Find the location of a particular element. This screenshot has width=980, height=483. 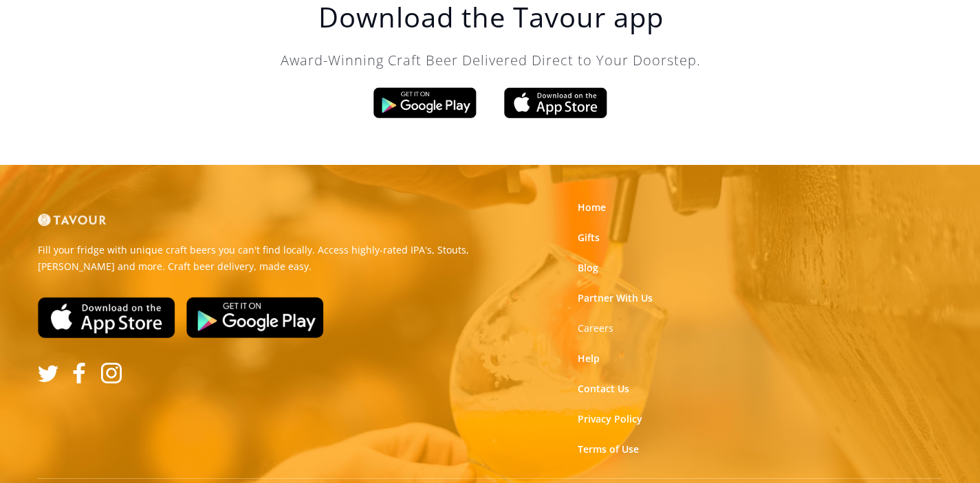

strong: Careers is located at coordinates (596, 328).